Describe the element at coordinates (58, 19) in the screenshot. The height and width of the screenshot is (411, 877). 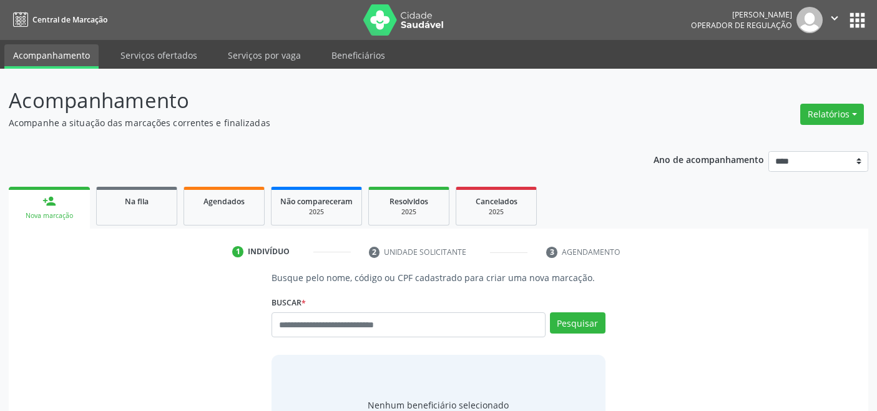
I see `a: Central de Marcação` at that location.